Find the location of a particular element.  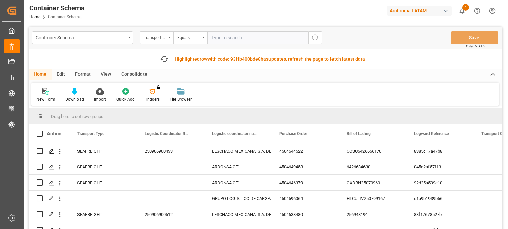

div: View is located at coordinates (106, 75).